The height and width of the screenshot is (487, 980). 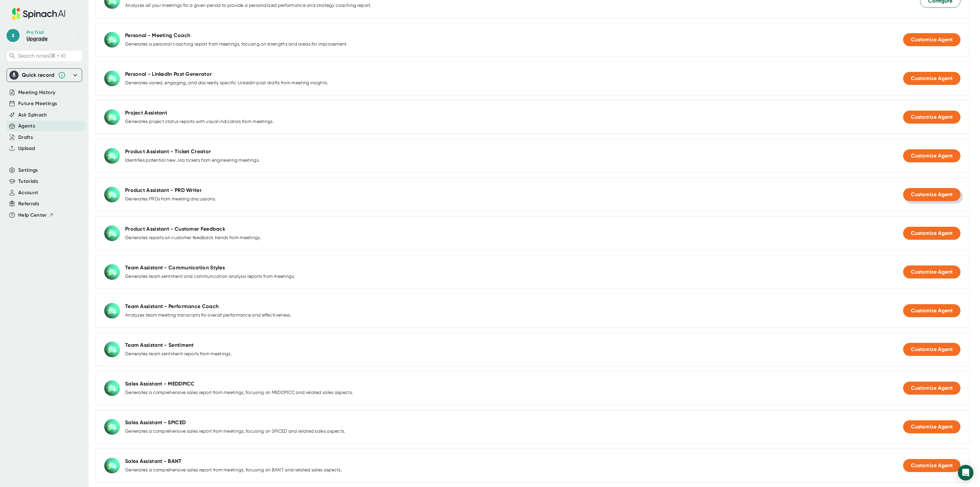 I want to click on div: Generates a comprehensive sales report from meetings, focusing on SPICED and related sales aspects., so click(x=235, y=432).